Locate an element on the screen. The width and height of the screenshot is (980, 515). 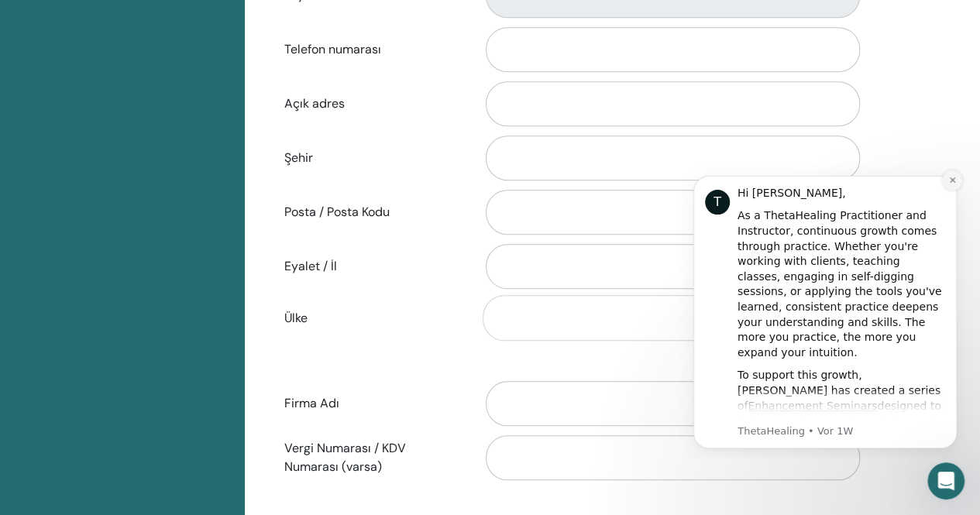
div: 1 notification is located at coordinates (155, 190).